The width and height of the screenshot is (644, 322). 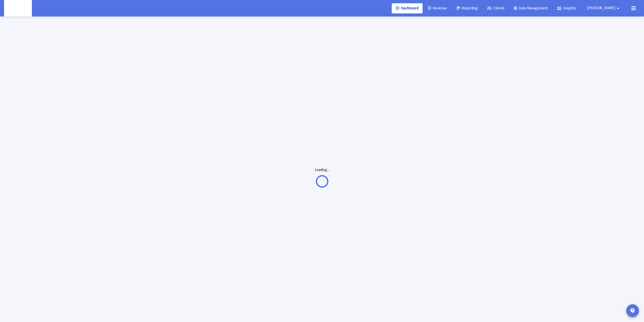 What do you see at coordinates (407, 8) in the screenshot?
I see `span: Dashboard` at bounding box center [407, 8].